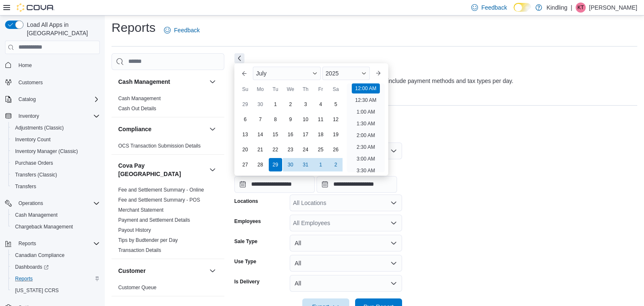 The image size is (644, 306). What do you see at coordinates (134, 129) in the screenshot?
I see `h3: Compliance` at bounding box center [134, 129].